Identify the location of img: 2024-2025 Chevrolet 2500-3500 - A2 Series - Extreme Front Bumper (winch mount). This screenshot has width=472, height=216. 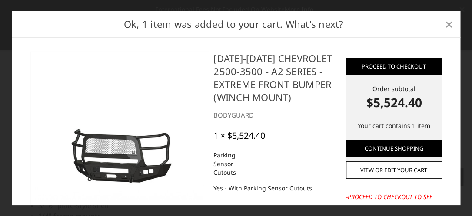
(119, 160).